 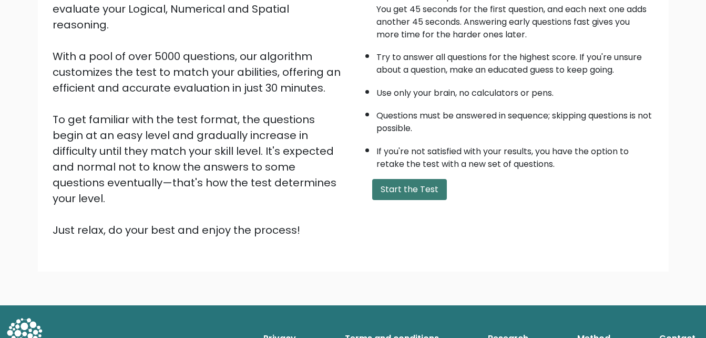 I want to click on li: Try to answer all questions for the highest score. If you're unsure about a question, make an edu..., so click(x=515, y=61).